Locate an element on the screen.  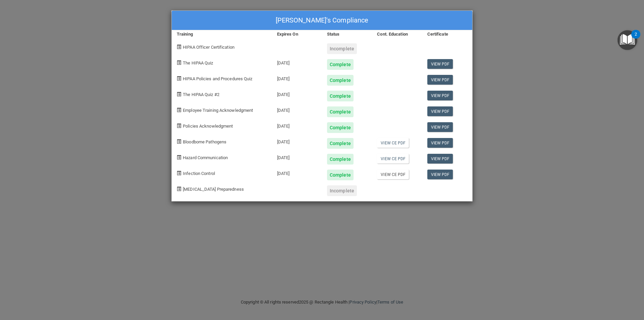
span: Employee Training Acknowledgment is located at coordinates (218, 110).